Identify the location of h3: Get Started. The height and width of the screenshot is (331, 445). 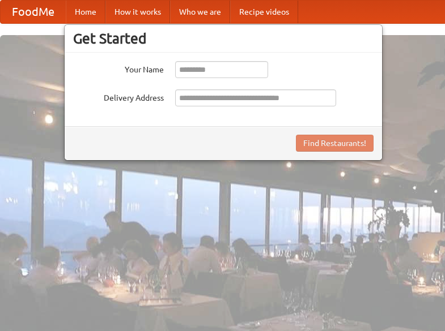
(223, 39).